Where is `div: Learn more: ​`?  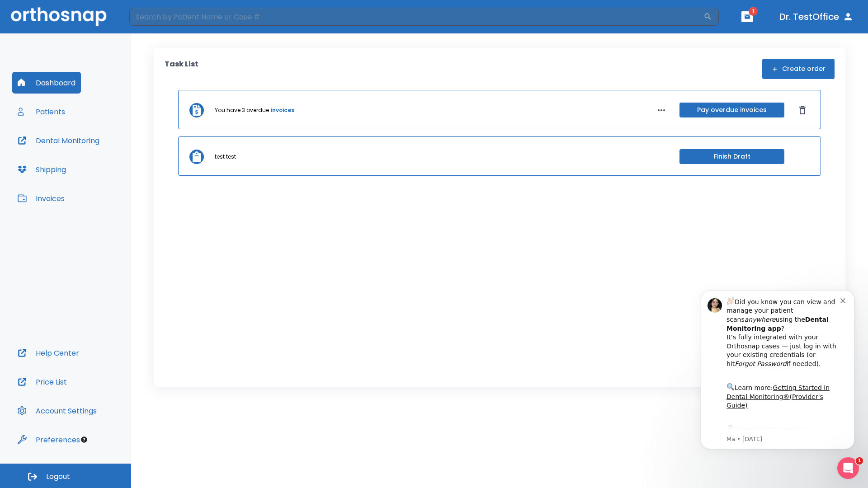 div: Learn more: ​ is located at coordinates (97, 124).